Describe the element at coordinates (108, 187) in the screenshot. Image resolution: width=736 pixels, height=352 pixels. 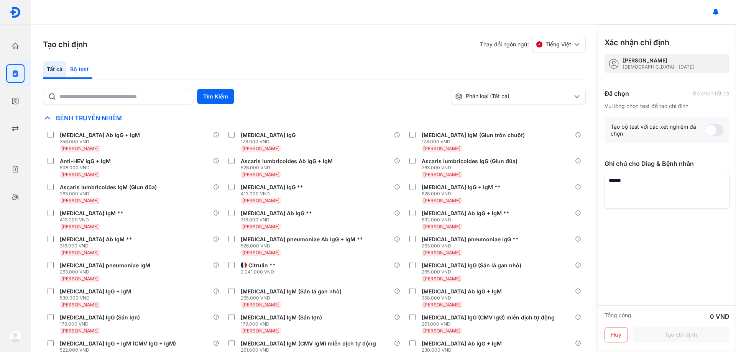
I see `div: Ascaris lumbricoides IgM (Giun đũa)` at that location.